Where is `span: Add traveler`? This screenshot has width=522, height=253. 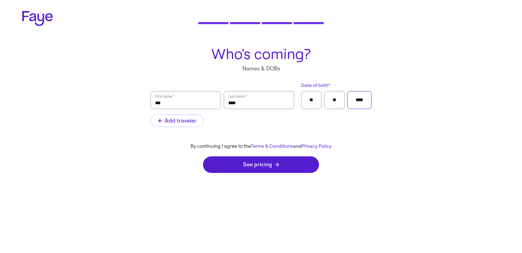 span: Add traveler is located at coordinates (177, 121).